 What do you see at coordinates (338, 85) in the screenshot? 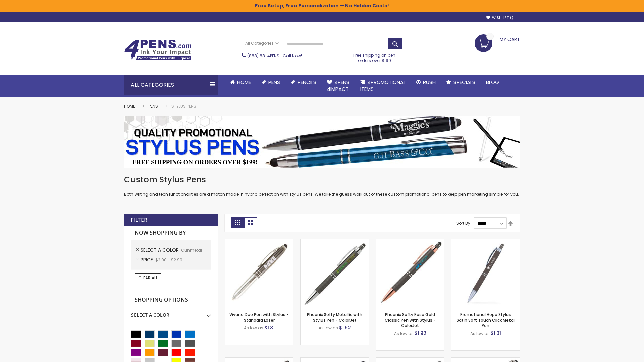
I see `a: 4Pens4impact` at bounding box center [338, 85].